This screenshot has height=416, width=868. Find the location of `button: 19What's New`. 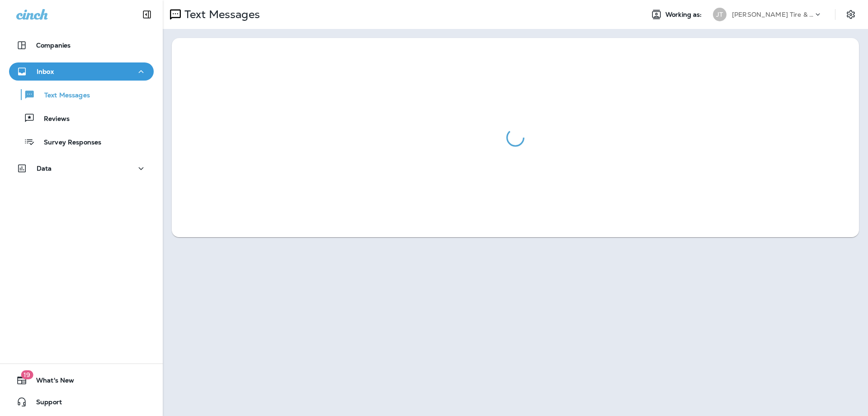

button: 19What's New is located at coordinates (81, 380).